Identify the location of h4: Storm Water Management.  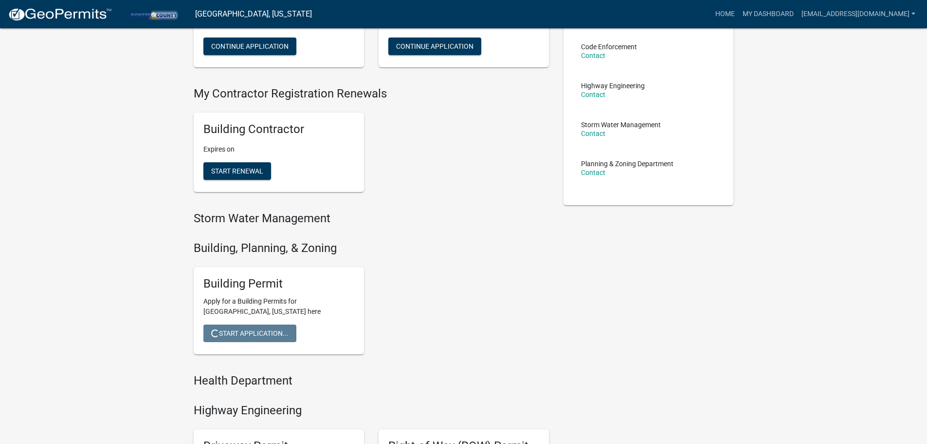
(371, 218).